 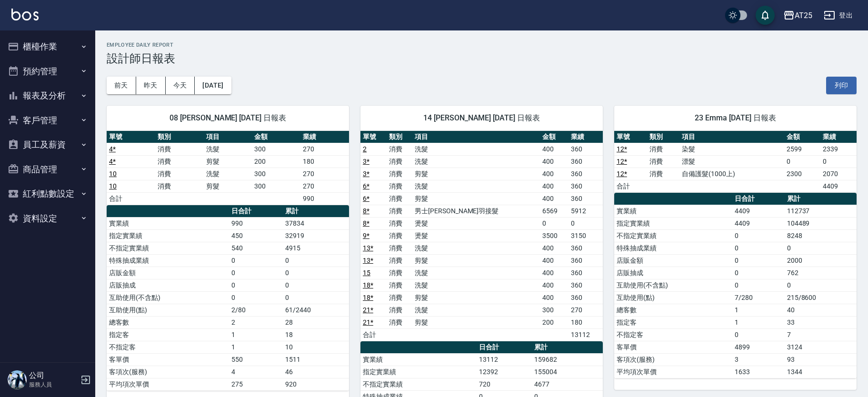 What do you see at coordinates (838, 174) in the screenshot?
I see `td: 2070` at bounding box center [838, 174].